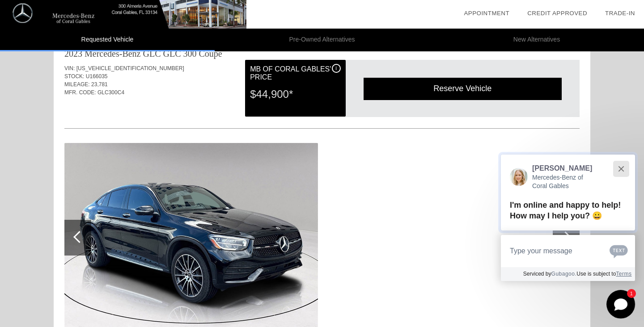 Image resolution: width=644 pixels, height=327 pixels. I want to click on li: Pre-Owned Alternatives, so click(322, 40).